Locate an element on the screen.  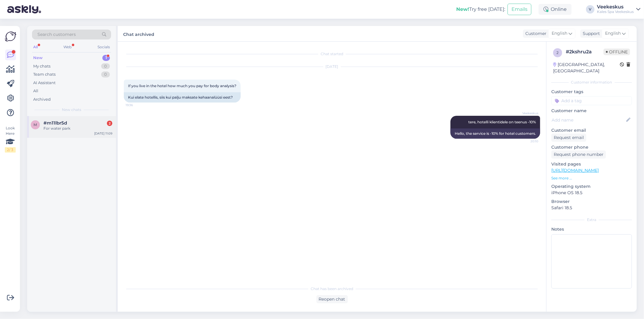
button: Emails is located at coordinates (519, 9).